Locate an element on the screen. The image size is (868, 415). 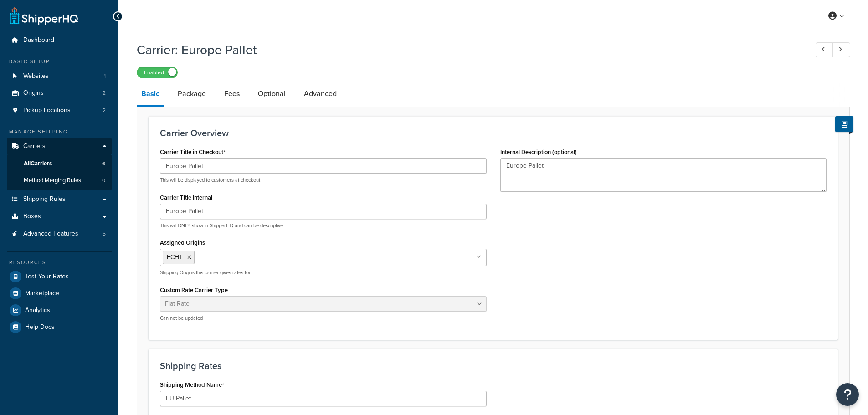
a: Method Merging Rules0 is located at coordinates (59, 181).